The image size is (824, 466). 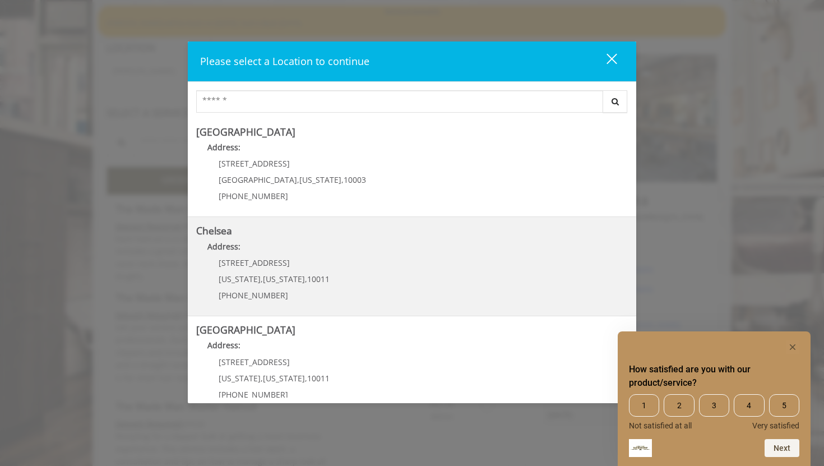 What do you see at coordinates (714, 405) in the screenshot?
I see `span: 3` at bounding box center [714, 405].